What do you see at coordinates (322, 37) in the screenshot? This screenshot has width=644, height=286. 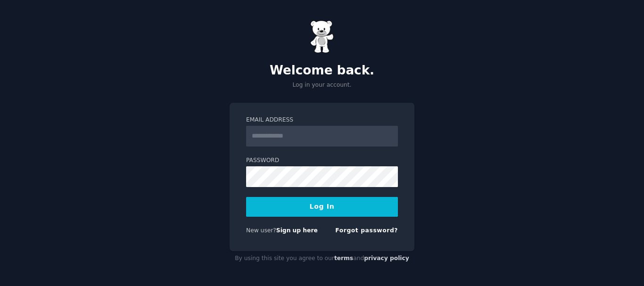 I see `img: Gummy Bear` at bounding box center [322, 37].